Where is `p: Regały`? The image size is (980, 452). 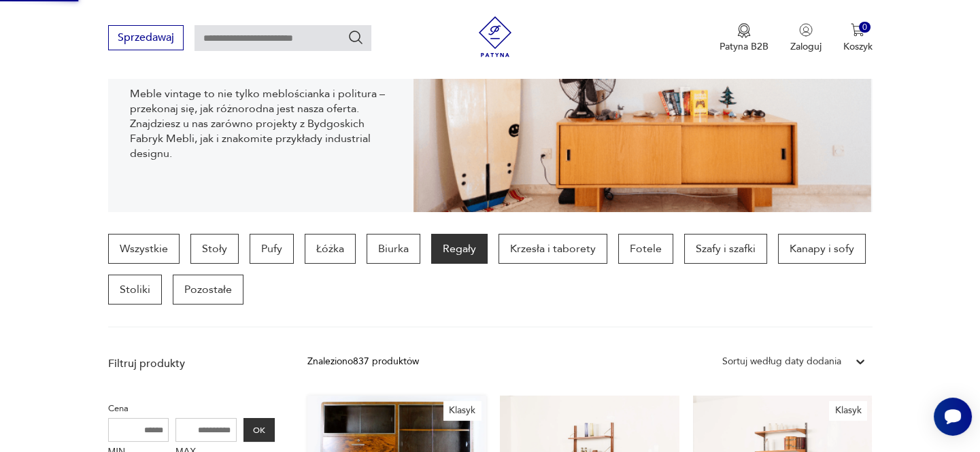
p: Regały is located at coordinates (459, 249).